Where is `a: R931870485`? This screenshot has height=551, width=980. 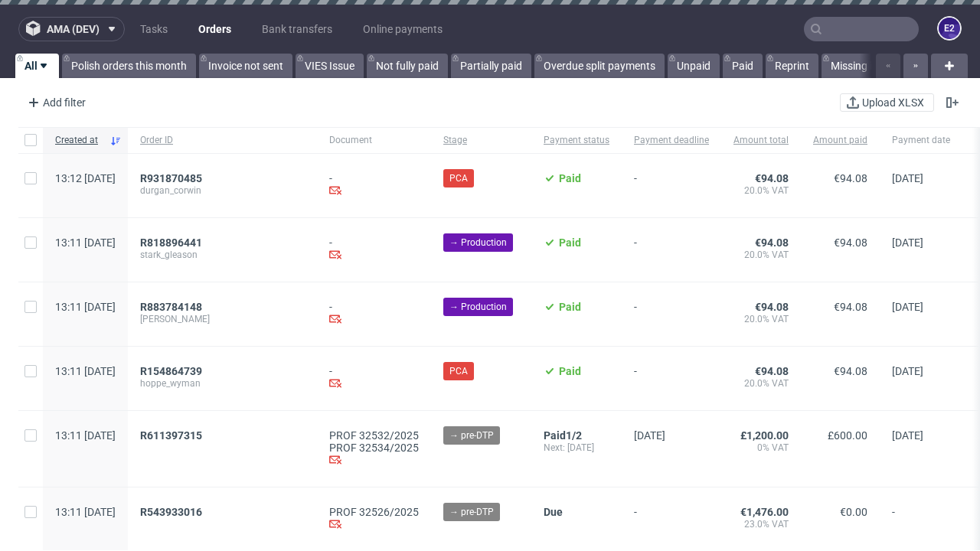
a: R931870485 is located at coordinates (172, 178).